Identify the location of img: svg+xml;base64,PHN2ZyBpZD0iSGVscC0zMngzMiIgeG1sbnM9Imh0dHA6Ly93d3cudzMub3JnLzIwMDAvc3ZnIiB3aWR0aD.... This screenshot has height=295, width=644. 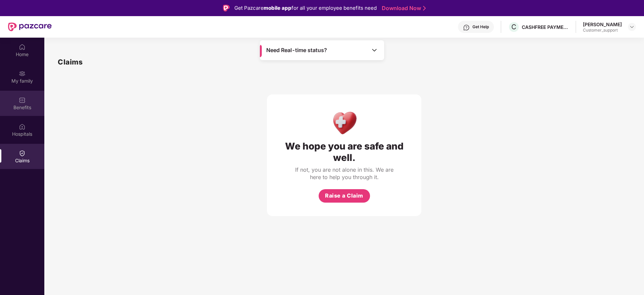
(466, 28).